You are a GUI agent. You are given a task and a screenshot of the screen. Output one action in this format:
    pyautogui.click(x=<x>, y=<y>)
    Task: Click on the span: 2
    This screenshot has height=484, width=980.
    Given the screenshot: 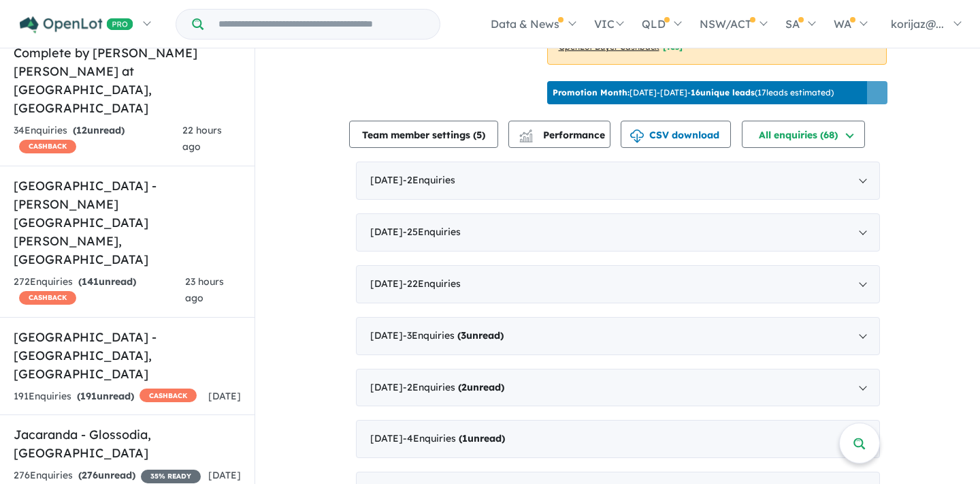 What is the action you would take?
    pyautogui.click(x=464, y=387)
    